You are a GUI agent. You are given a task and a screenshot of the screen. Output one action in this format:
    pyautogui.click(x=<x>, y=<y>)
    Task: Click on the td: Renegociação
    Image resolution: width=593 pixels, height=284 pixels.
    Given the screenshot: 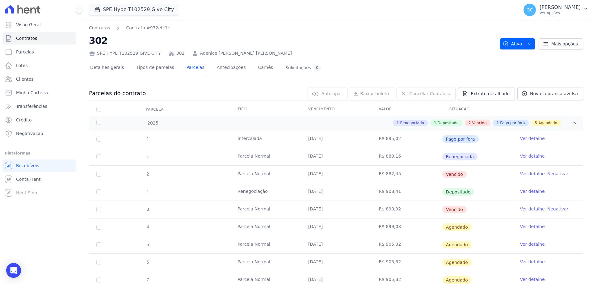 What is the action you would take?
    pyautogui.click(x=266, y=192)
    